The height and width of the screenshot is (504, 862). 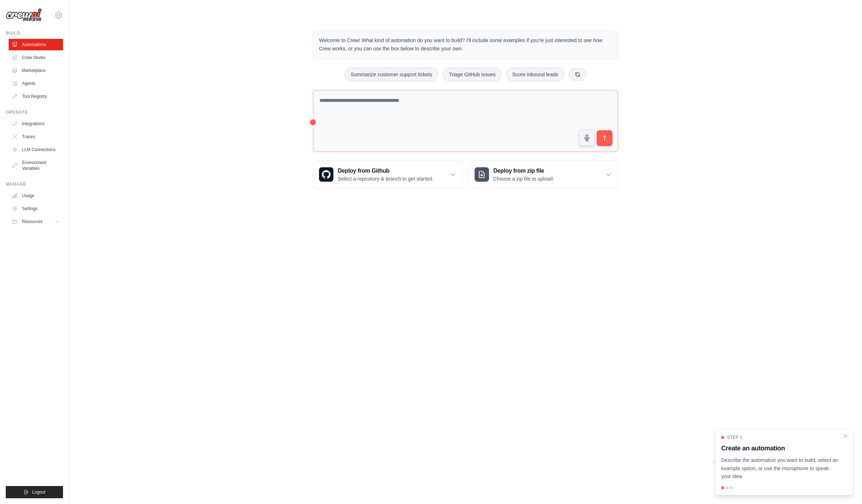 I want to click on a: Integrations, so click(x=36, y=124).